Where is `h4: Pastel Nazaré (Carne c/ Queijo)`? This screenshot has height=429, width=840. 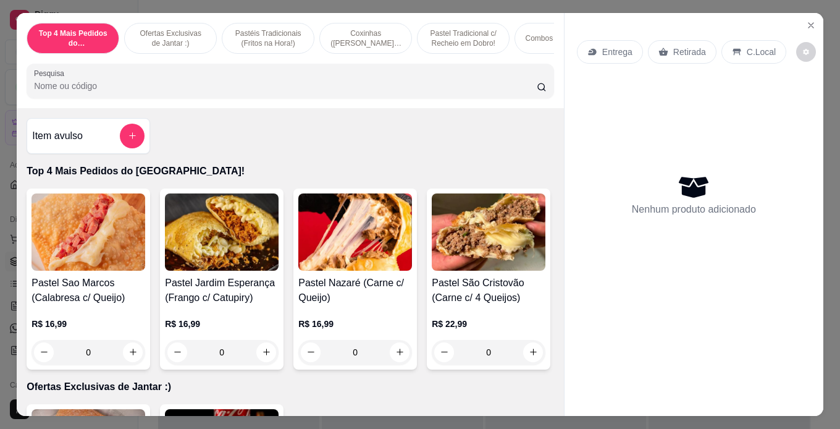
h4: Pastel Nazaré (Carne c/ Queijo) is located at coordinates (355, 290).